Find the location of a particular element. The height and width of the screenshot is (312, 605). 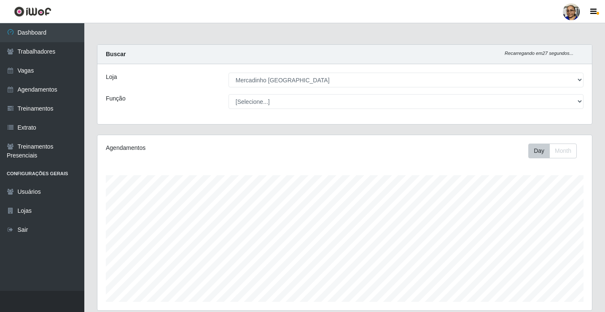

label: Loja is located at coordinates (111, 77).